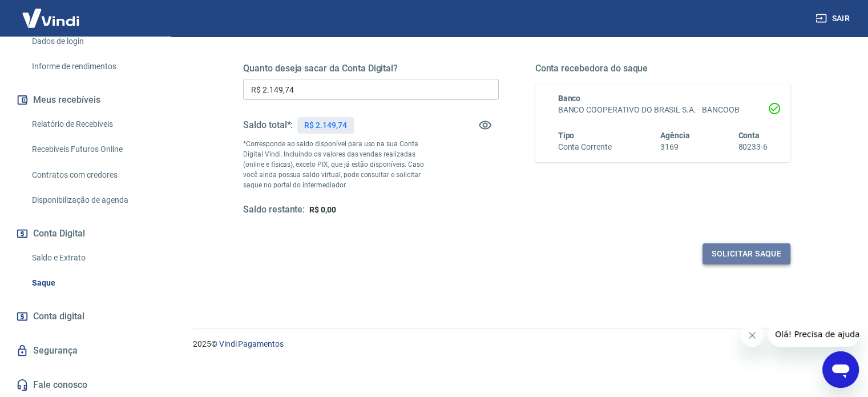 The height and width of the screenshot is (397, 868). What do you see at coordinates (85, 351) in the screenshot?
I see `a: Segurança` at bounding box center [85, 351].